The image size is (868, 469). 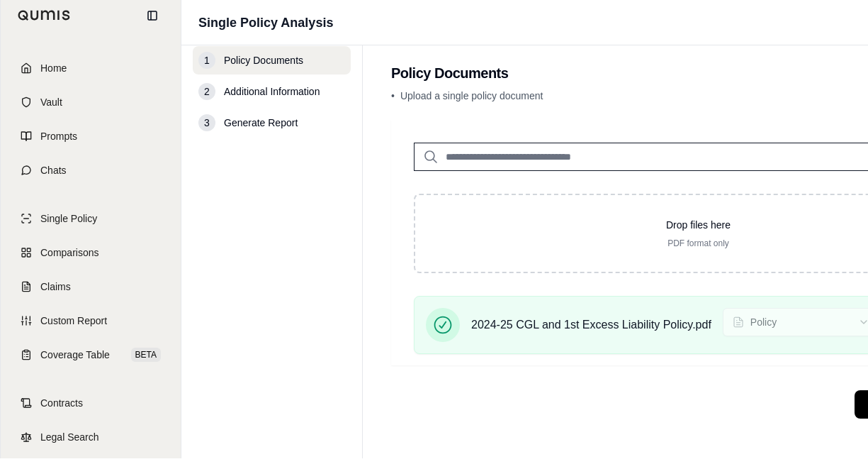 What do you see at coordinates (44, 15) in the screenshot?
I see `img: Qumis Logo` at bounding box center [44, 15].